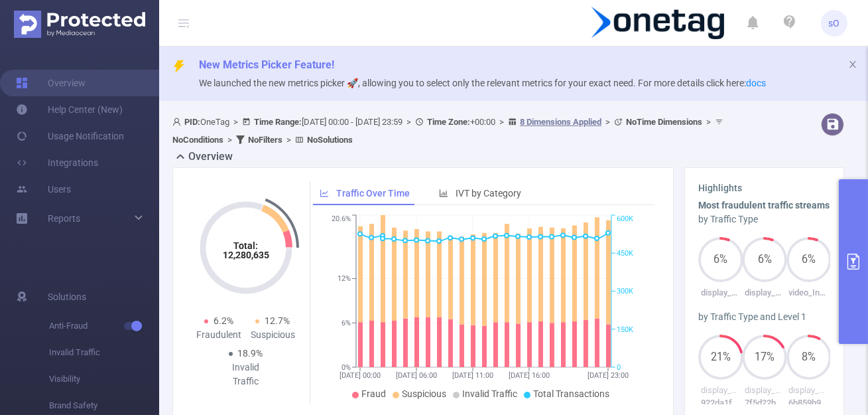 This screenshot has height=415, width=868. Describe the element at coordinates (764, 357) in the screenshot. I see `span: 17%` at that location.